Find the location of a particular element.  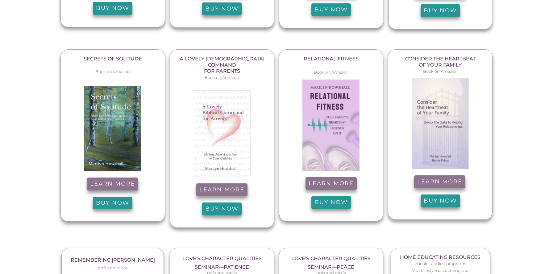

span: Love's Character Qualities Seminar—Peace is located at coordinates (331, 263).